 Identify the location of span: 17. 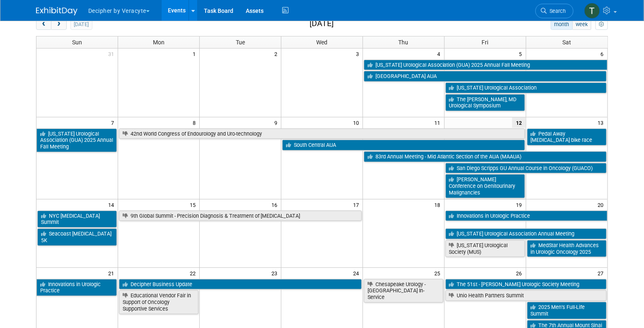
(357, 205).